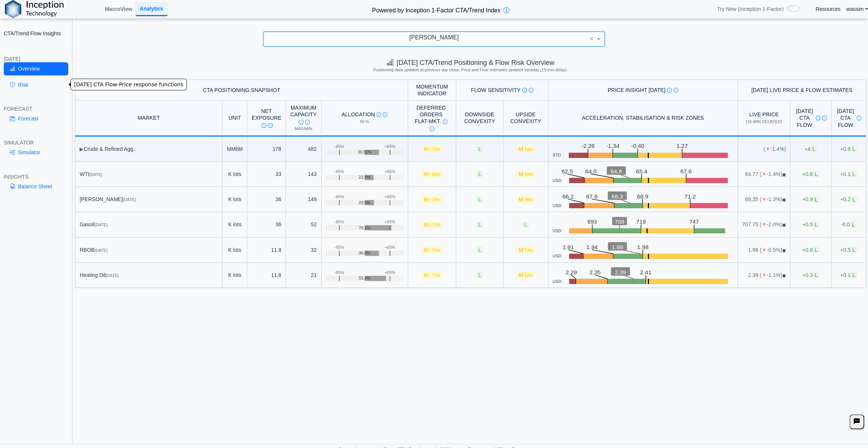 The height and width of the screenshot is (448, 868). I want to click on a: Risk, so click(36, 85).